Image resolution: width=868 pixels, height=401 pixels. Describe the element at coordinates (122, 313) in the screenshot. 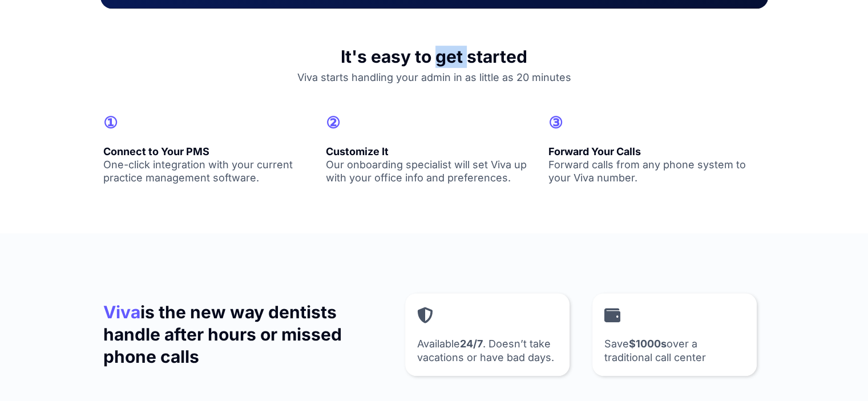

I see `strong: Viva` at that location.